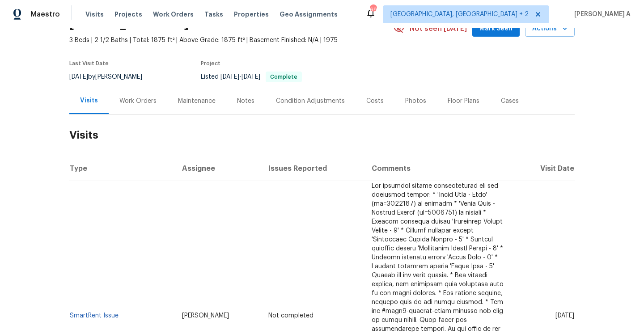 The height and width of the screenshot is (334, 644). I want to click on a: SmartRent Issue, so click(94, 315).